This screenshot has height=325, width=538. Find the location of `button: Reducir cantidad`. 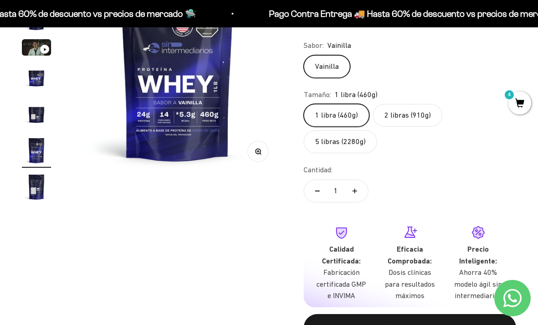

button: Reducir cantidad is located at coordinates (317, 191).